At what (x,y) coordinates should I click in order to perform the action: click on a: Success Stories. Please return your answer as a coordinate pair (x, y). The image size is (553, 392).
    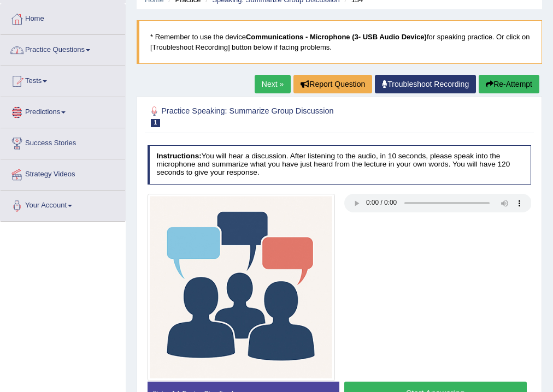
    Looking at the image, I should click on (63, 142).